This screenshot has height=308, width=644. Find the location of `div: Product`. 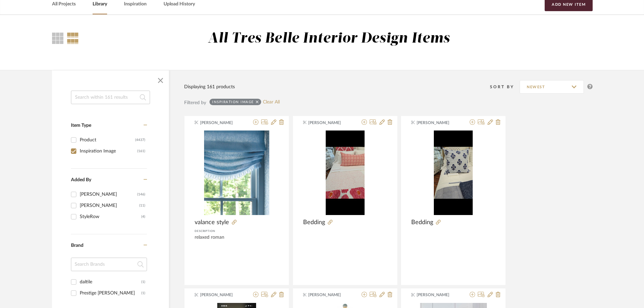

div: Product is located at coordinates (107, 140).